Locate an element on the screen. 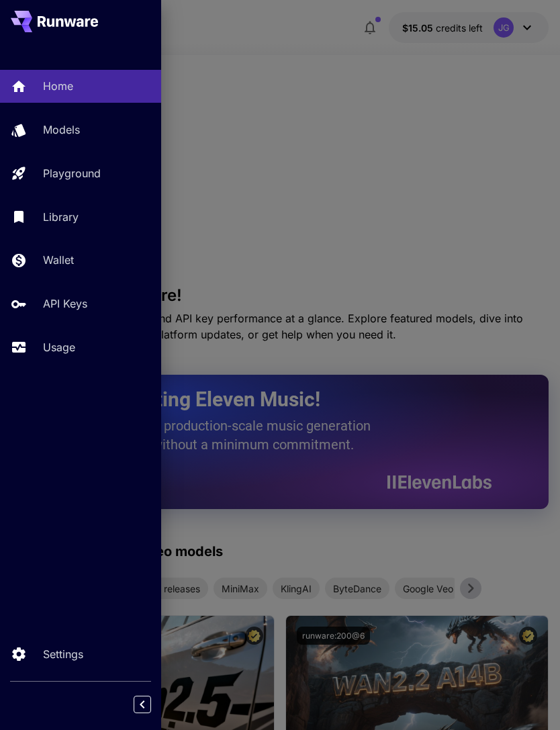  div: Collapse sidebar is located at coordinates (152, 704).